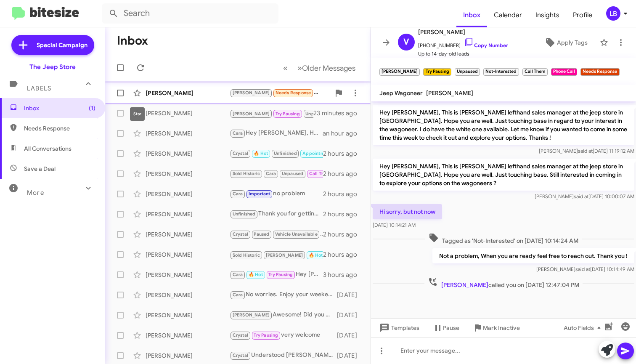 Image resolution: width=636 pixels, height=364 pixels. Describe the element at coordinates (316, 114) in the screenshot. I see `span: Unpaused` at that location.